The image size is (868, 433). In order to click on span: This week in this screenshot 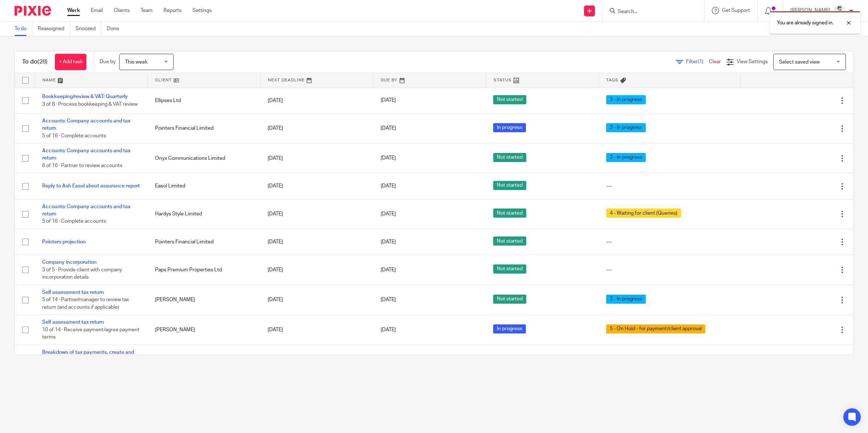, I will do `click(136, 62)`.